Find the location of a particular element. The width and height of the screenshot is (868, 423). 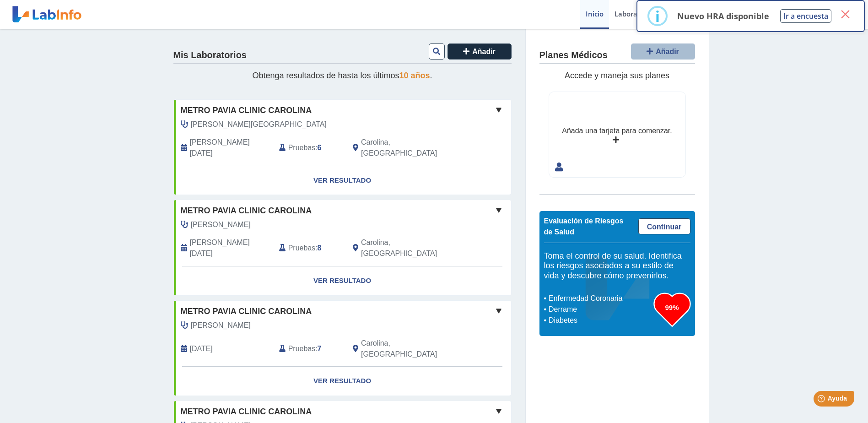

h4: Planes Médicos is located at coordinates (574, 55).